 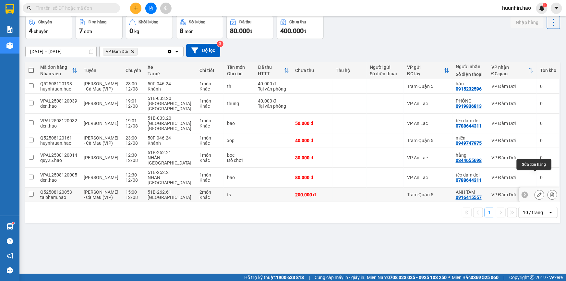 What do you see at coordinates (220, 44) in the screenshot?
I see `sup: 3` at bounding box center [220, 44].